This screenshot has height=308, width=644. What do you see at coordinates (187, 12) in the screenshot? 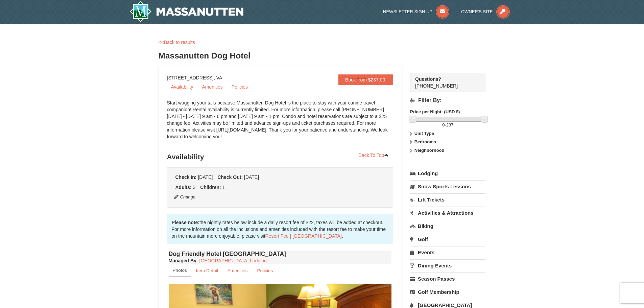
I see `img: Massanutten Resort Logo` at bounding box center [187, 12].